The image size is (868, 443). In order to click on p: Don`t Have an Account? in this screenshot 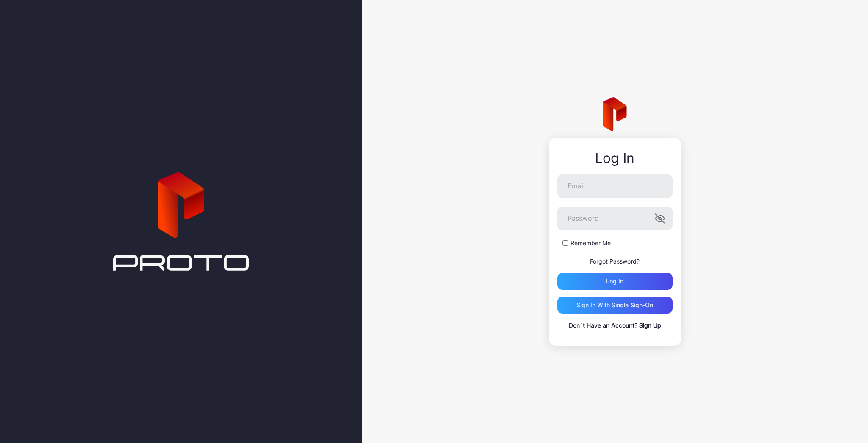, I will do `click(615, 326)`.